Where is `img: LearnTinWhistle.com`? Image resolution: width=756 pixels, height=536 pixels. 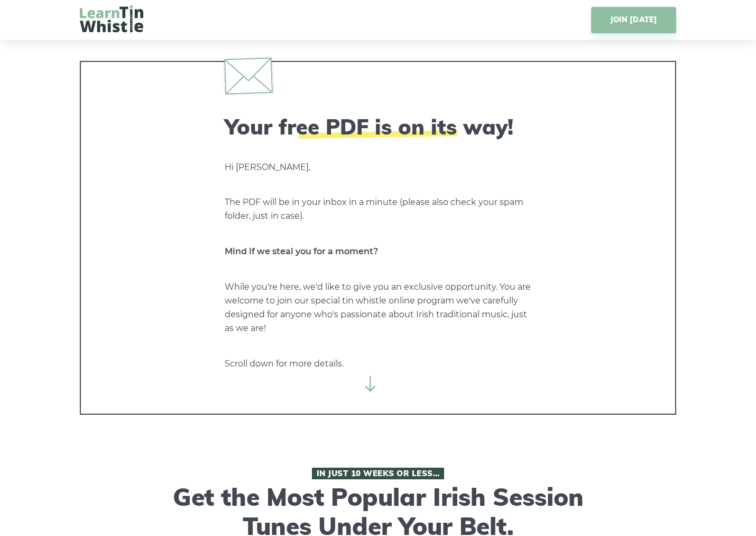
img: LearnTinWhistle.com is located at coordinates (112, 19).